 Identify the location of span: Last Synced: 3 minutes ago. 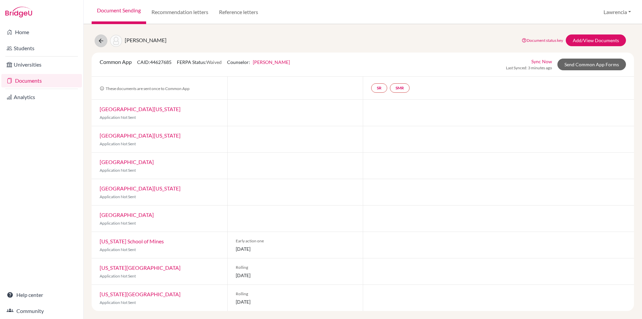
(529, 68).